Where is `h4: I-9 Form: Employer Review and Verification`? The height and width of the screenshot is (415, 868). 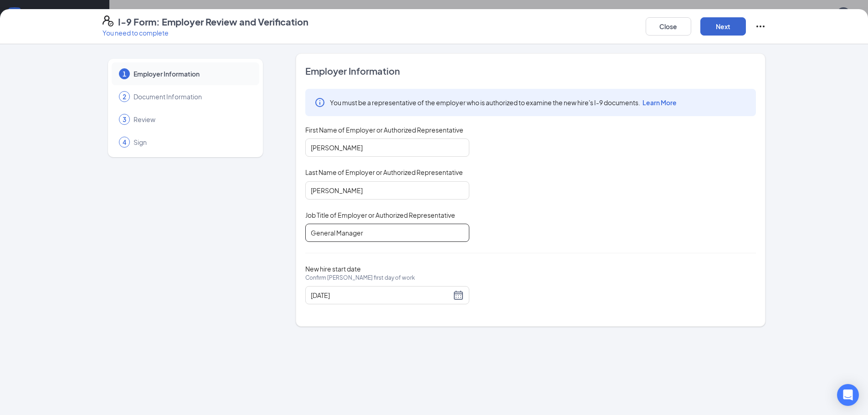 h4: I-9 Form: Employer Review and Verification is located at coordinates (213, 22).